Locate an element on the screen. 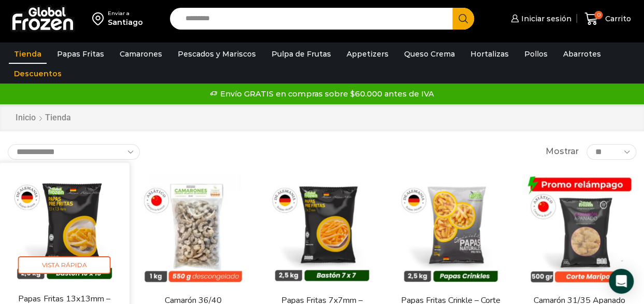 This screenshot has width=644, height=304. a: Pulpa de Frutas is located at coordinates (301, 54).